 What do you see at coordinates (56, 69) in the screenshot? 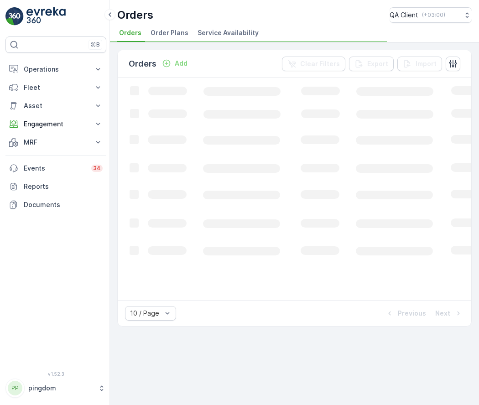
I see `button: Operations` at bounding box center [56, 69].